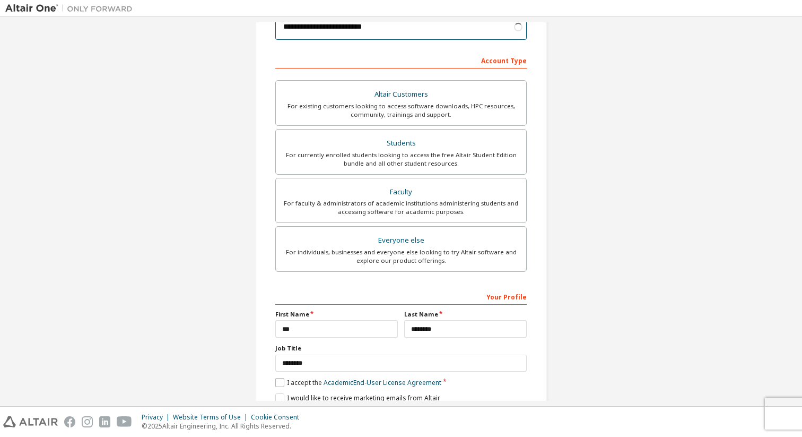 The image size is (802, 437). I want to click on label: Last Name, so click(465, 314).